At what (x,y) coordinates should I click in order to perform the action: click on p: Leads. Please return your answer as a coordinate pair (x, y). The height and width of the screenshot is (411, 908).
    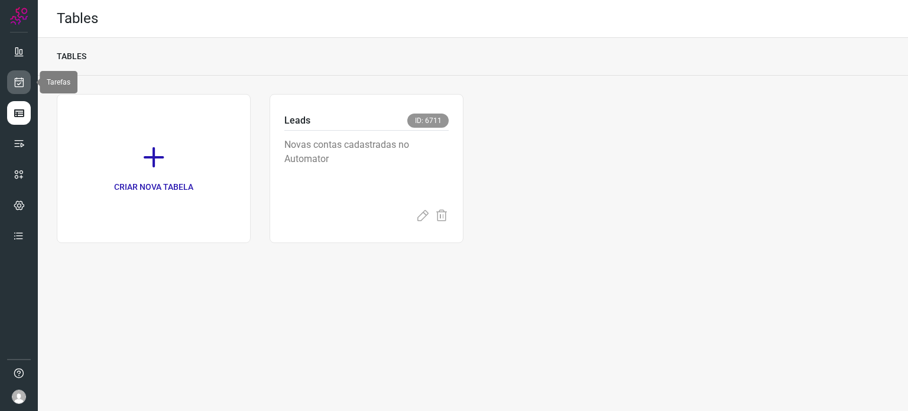
    Looking at the image, I should click on (297, 121).